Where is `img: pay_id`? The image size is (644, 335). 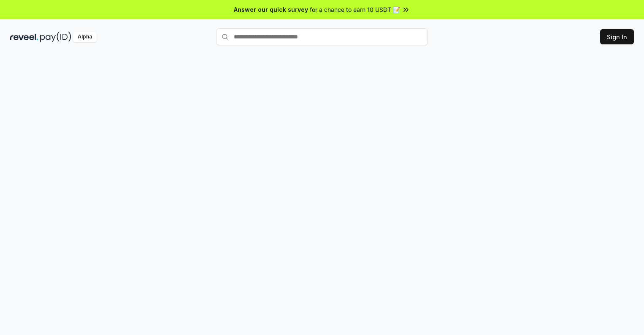
img: pay_id is located at coordinates (55, 37).